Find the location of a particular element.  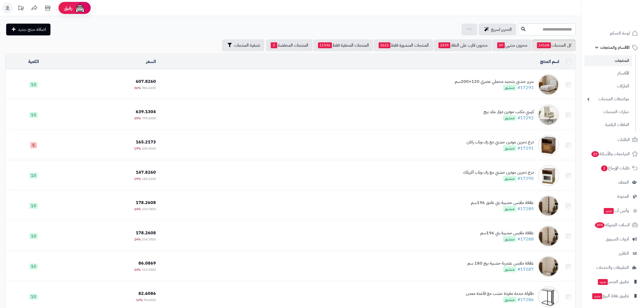

img: علاقة ملابس خشبية بني 196سم is located at coordinates (549, 236).